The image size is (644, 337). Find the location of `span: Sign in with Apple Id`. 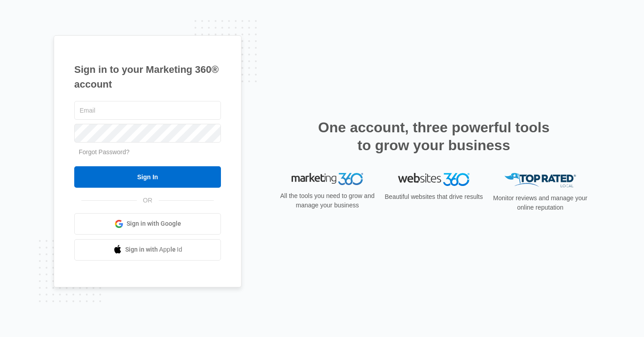

span: Sign in with Apple Id is located at coordinates (154, 249).